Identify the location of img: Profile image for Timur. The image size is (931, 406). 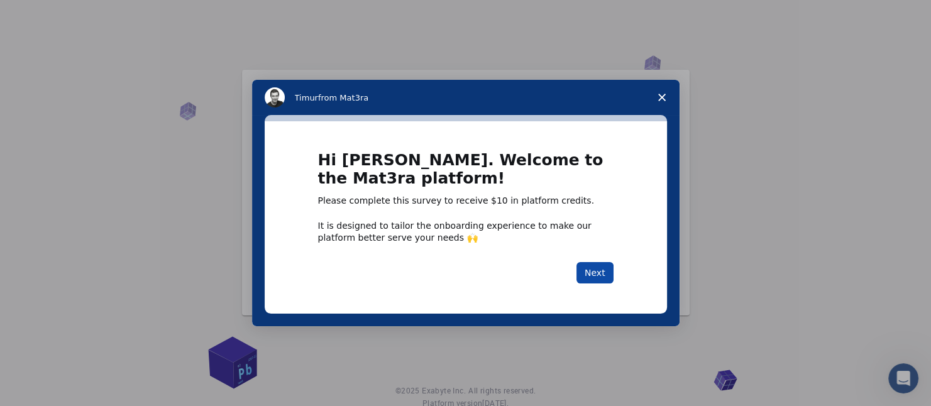
(275, 97).